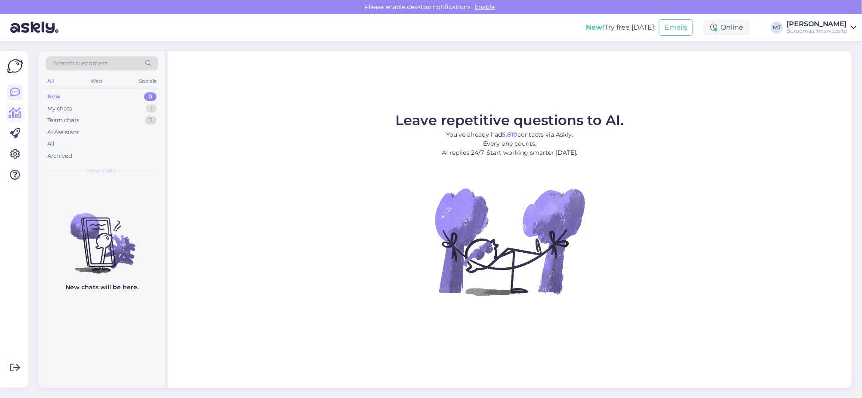  I want to click on b: New!, so click(595, 27).